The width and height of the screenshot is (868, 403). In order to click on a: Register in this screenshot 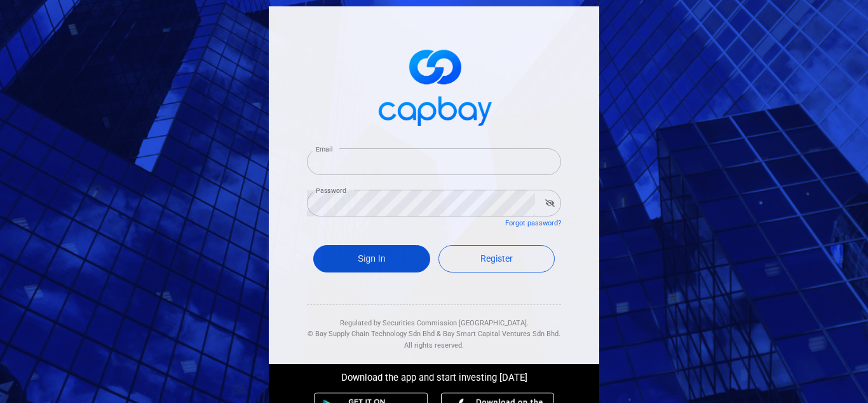, I will do `click(497, 258)`.